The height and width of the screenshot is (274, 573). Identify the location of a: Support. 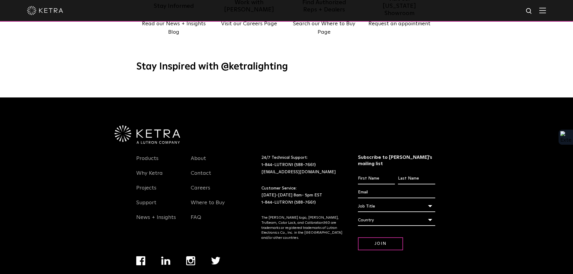
(146, 206).